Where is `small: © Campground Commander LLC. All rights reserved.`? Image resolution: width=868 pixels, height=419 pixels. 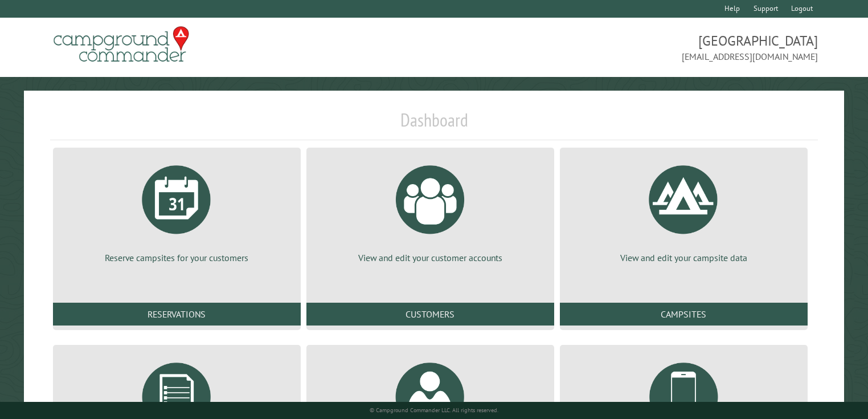
small: © Campground Commander LLC. All rights reserved. is located at coordinates (434, 410).